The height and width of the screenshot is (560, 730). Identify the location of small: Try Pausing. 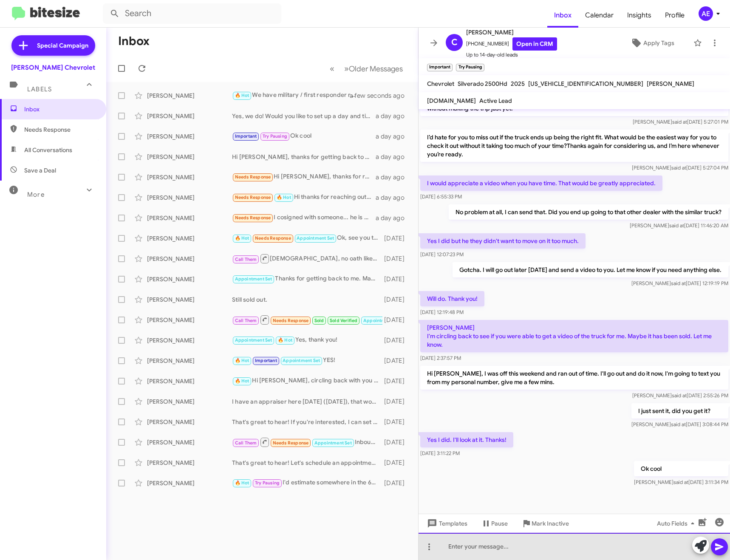
(470, 68).